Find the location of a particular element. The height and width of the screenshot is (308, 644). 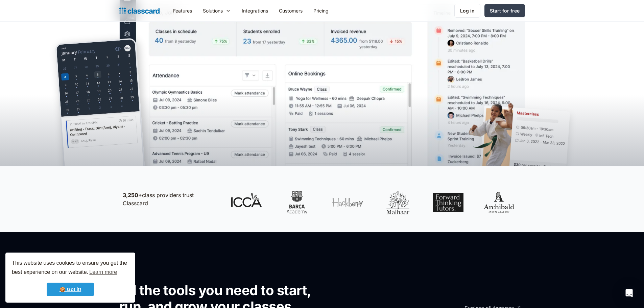

a: learn more about cookies is located at coordinates (103, 272).